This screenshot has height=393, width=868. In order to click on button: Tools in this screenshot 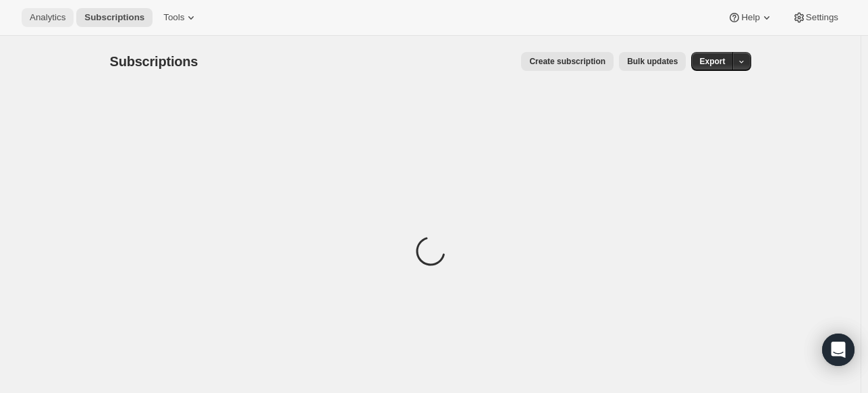, I will do `click(180, 18)`.